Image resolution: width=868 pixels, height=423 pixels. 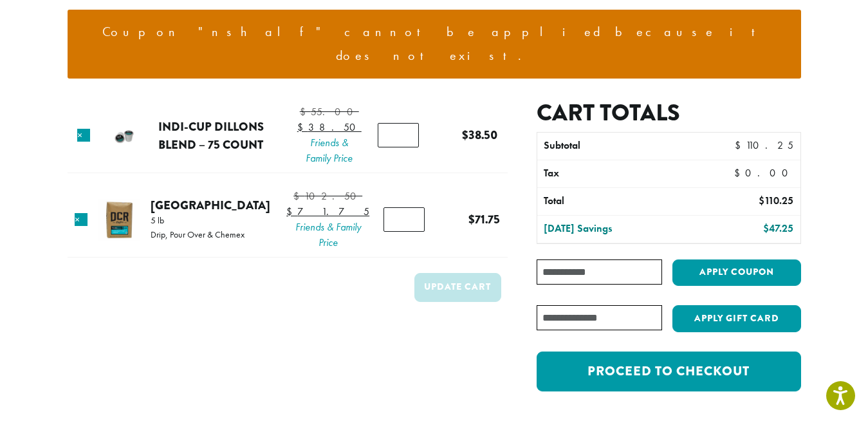 I want to click on a: Indi-Cup Dillons Blend – 75 count, so click(x=211, y=135).